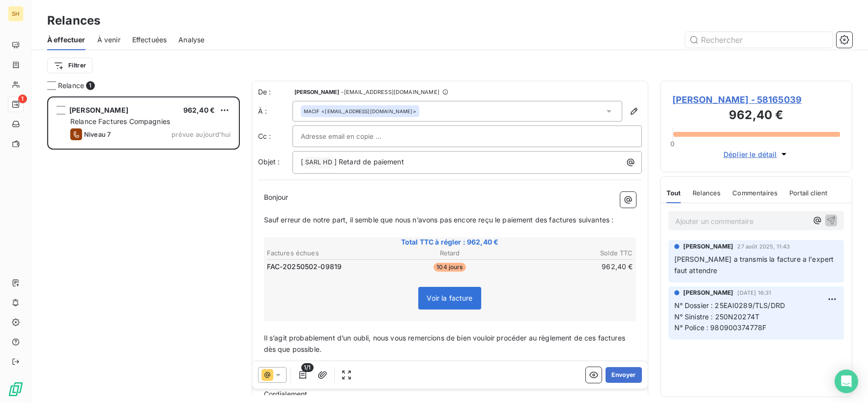 Image resolution: width=868 pixels, height=403 pixels. I want to click on span: Niveau 7, so click(97, 135).